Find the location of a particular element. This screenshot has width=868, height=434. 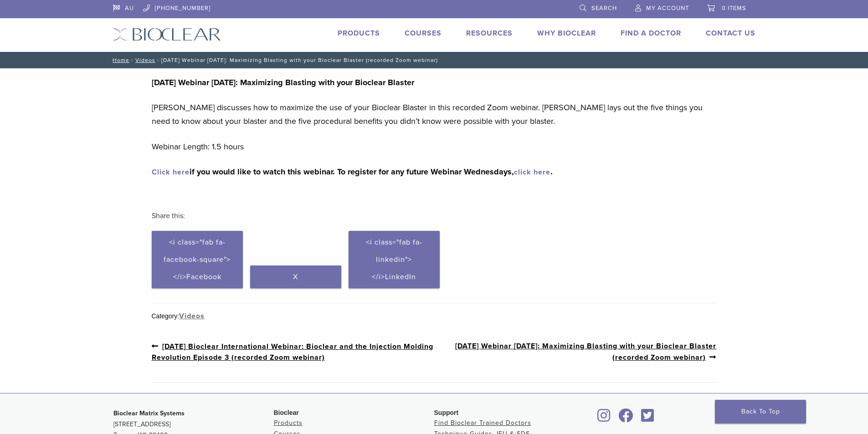

a: Click here is located at coordinates (171, 172).